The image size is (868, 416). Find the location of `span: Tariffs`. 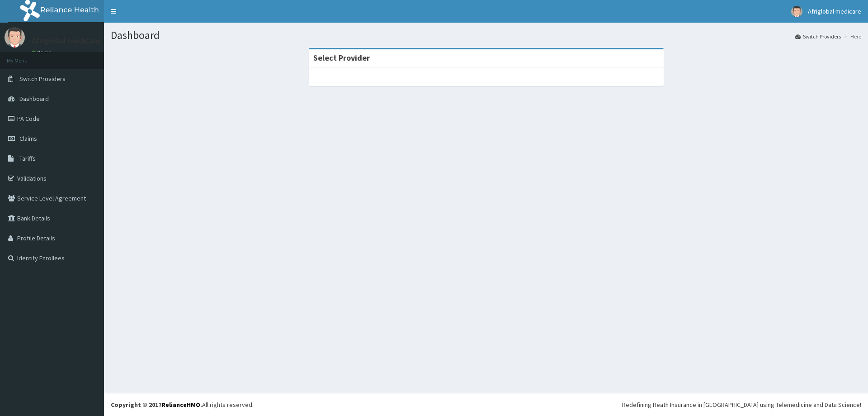

span: Tariffs is located at coordinates (28, 159).